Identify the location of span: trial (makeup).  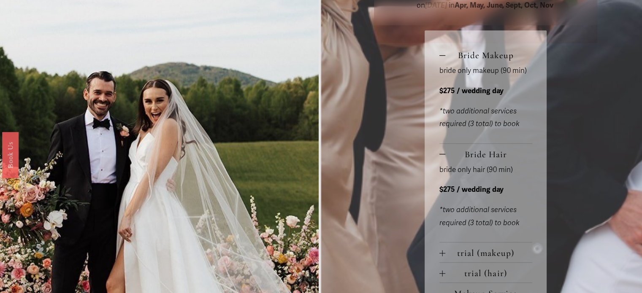
(489, 253).